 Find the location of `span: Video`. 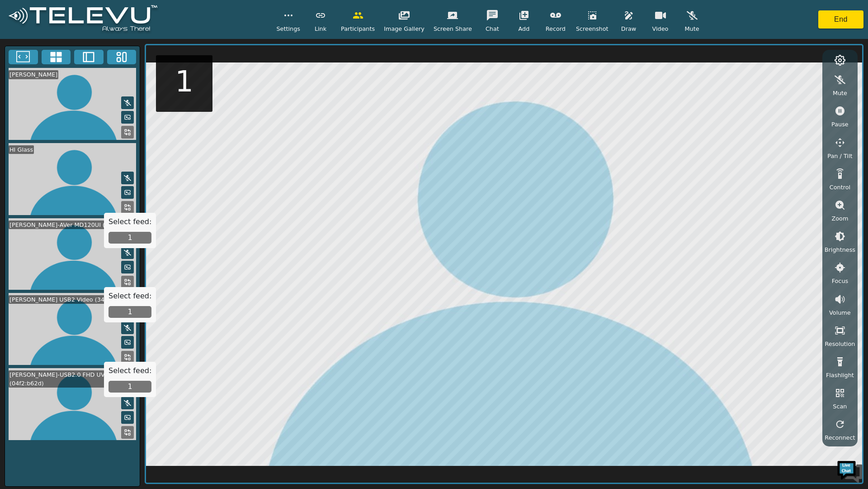

span: Video is located at coordinates (661, 28).